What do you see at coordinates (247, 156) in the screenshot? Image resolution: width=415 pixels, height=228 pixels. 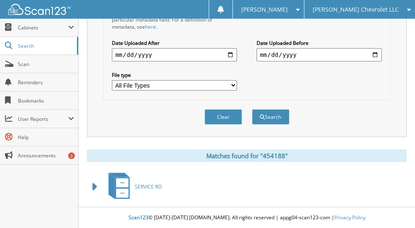 I see `div: Matches found for "454188"` at bounding box center [247, 156].